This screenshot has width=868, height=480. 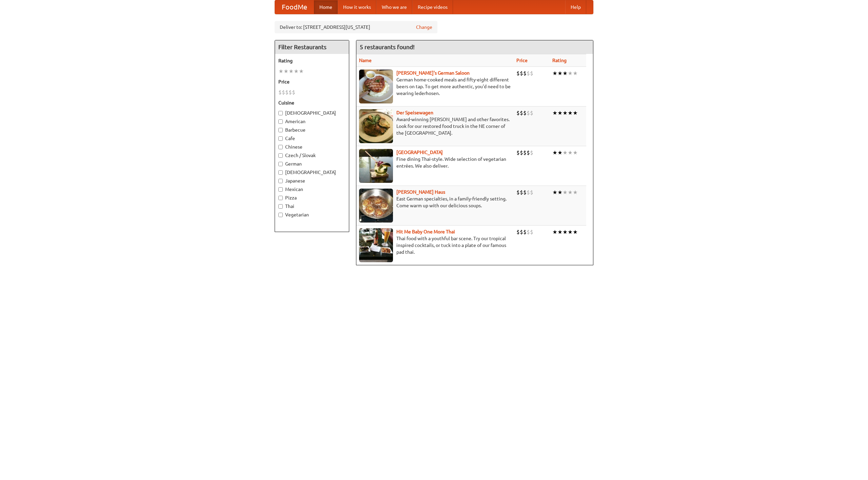 What do you see at coordinates (281, 147) in the screenshot?
I see `input: Chinese` at bounding box center [281, 147].